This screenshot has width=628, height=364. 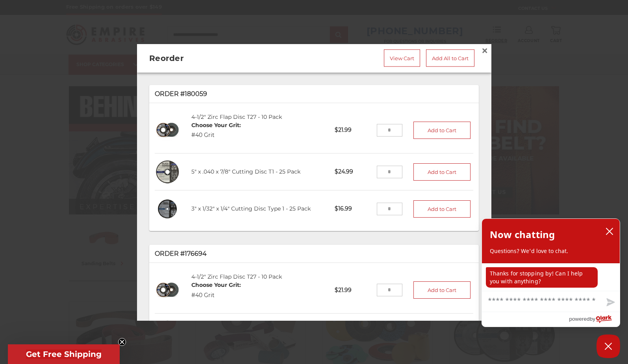 What do you see at coordinates (579, 318) in the screenshot?
I see `span: powered` at bounding box center [579, 318].